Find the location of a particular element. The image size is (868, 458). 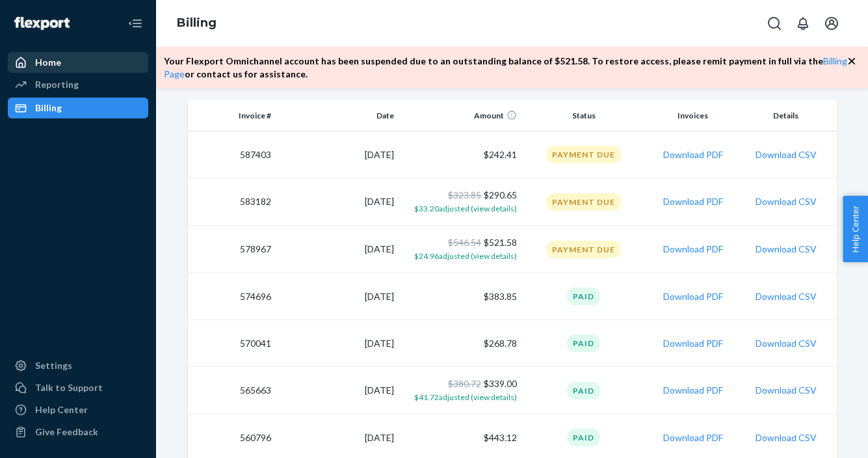

td: $290.65 is located at coordinates (461, 202).